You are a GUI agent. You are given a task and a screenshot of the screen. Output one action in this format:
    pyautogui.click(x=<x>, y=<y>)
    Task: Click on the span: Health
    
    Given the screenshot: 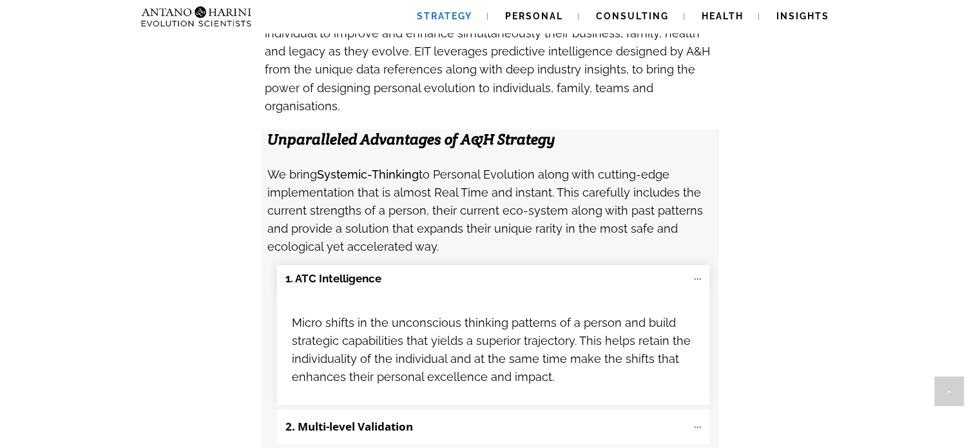 What is the action you would take?
    pyautogui.click(x=723, y=16)
    